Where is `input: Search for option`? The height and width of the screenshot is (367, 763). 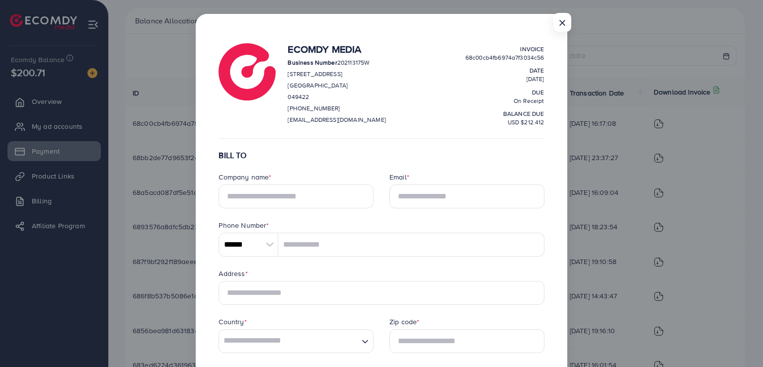
input: Search for option is located at coordinates (289, 341).